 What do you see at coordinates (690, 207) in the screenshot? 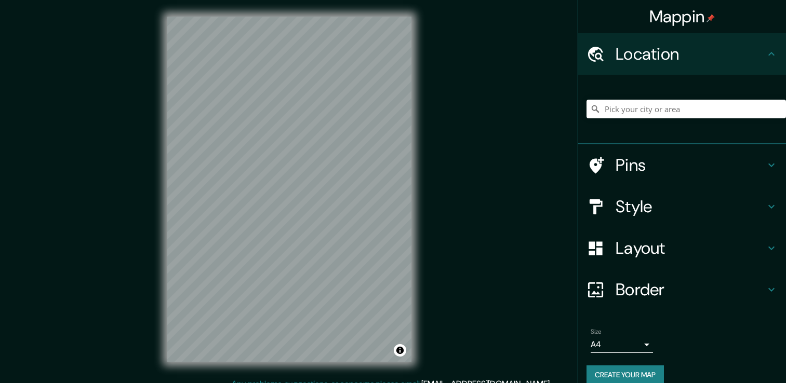
I see `h4: Style` at bounding box center [690, 207].